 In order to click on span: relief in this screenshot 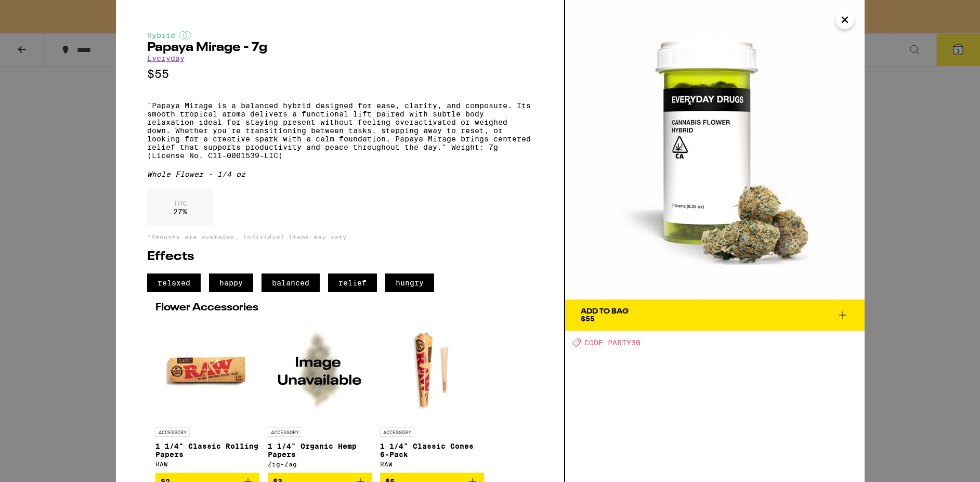, I will do `click(352, 283)`.